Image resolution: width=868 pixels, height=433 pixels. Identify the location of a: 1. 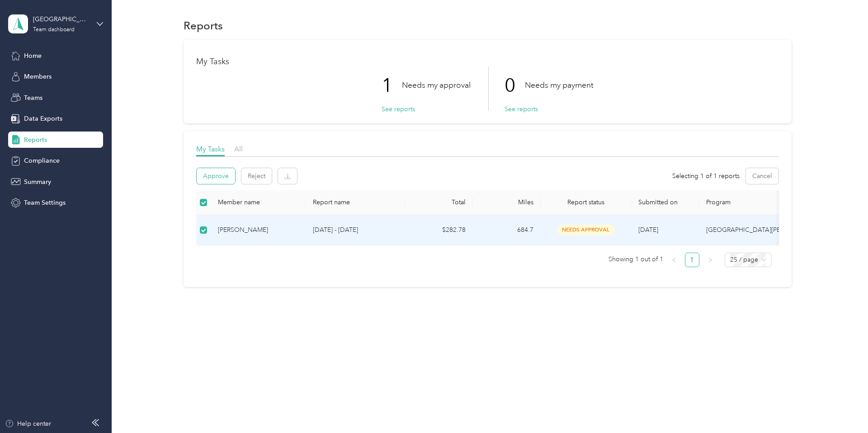
(692, 260).